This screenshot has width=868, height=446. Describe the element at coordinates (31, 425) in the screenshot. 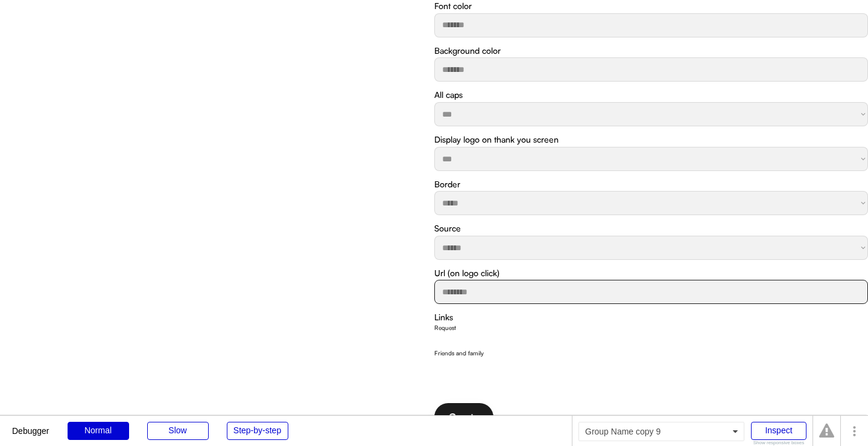

I see `div: Debugger` at that location.